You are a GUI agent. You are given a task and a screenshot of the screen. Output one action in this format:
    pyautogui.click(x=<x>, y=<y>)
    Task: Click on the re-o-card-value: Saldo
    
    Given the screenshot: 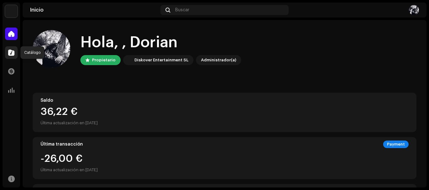 What is the action you would take?
    pyautogui.click(x=224, y=113)
    